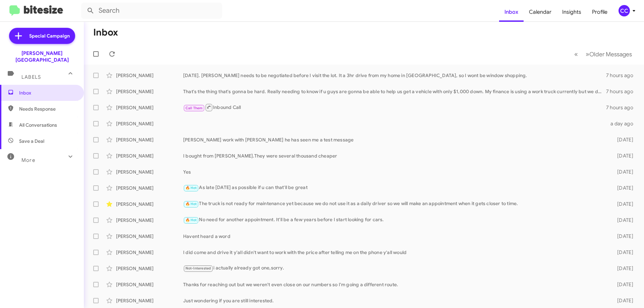 This screenshot has width=644, height=308. I want to click on div: Yes, so click(395, 171).